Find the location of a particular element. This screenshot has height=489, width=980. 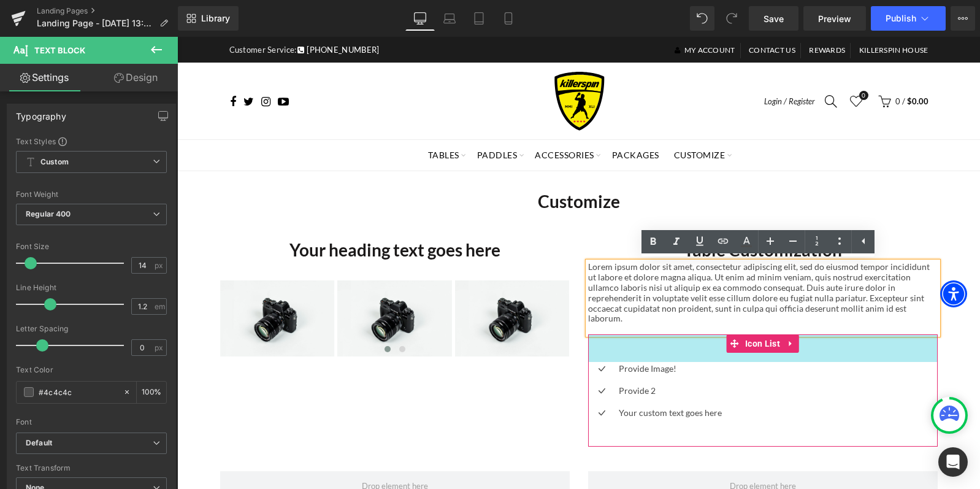

div: Accessibility Menu is located at coordinates (776, 257).